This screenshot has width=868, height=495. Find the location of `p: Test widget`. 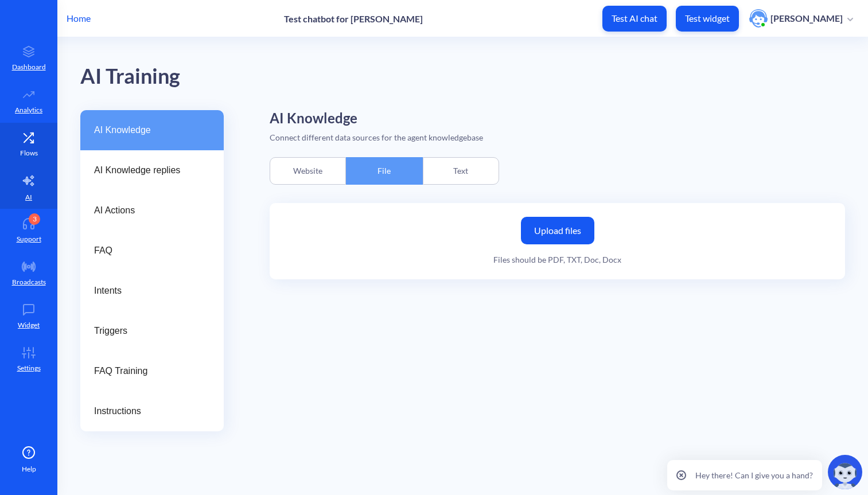

p: Test widget is located at coordinates (707, 18).